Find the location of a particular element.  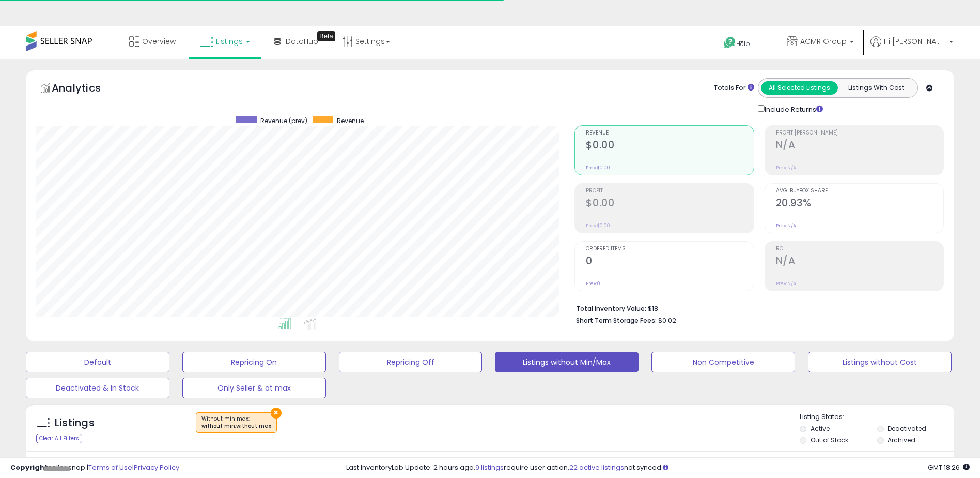

button: Default is located at coordinates (97, 362).